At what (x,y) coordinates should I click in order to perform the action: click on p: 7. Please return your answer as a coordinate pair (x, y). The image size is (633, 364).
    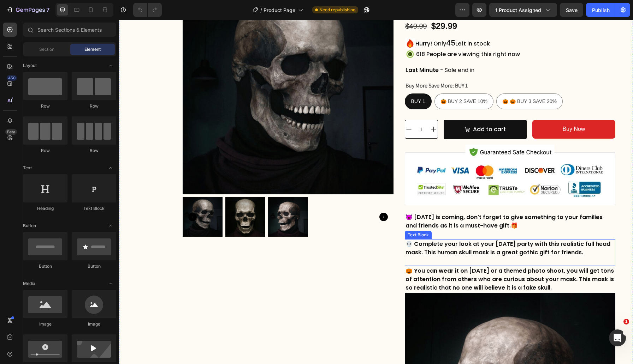
    Looking at the image, I should click on (48, 10).